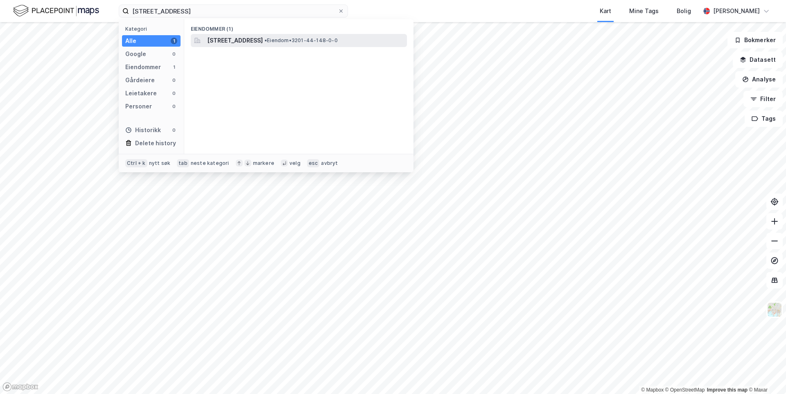  Describe the element at coordinates (684, 11) in the screenshot. I see `div: Bolig` at that location.